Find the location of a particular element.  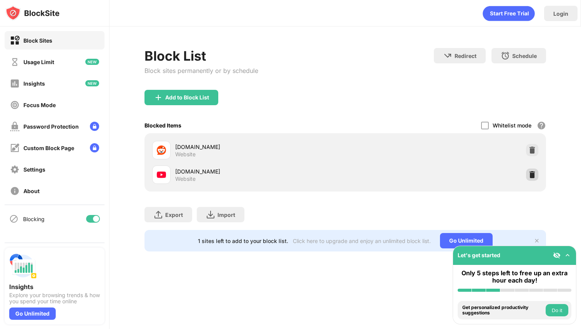

div: Redirect is located at coordinates (465, 56).